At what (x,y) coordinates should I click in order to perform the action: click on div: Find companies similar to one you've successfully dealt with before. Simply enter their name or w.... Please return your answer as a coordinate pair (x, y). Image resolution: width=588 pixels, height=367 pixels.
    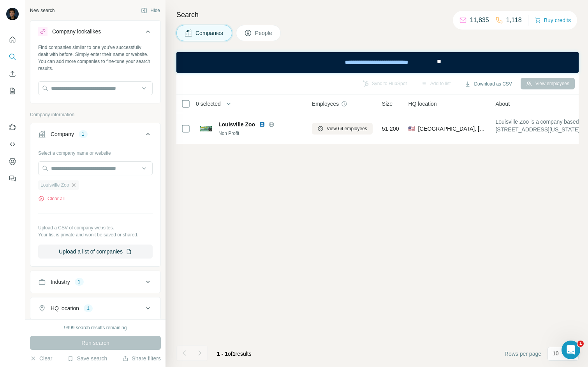
    Looking at the image, I should click on (95, 58).